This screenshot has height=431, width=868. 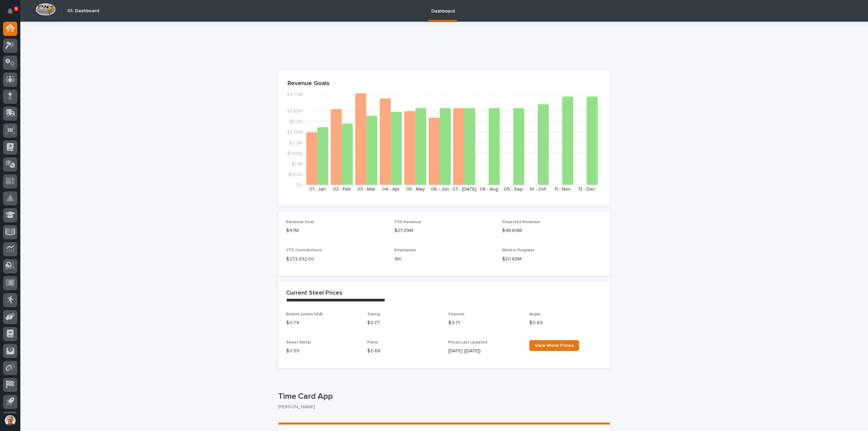 I want to click on span: Revenue Goal, so click(x=300, y=222).